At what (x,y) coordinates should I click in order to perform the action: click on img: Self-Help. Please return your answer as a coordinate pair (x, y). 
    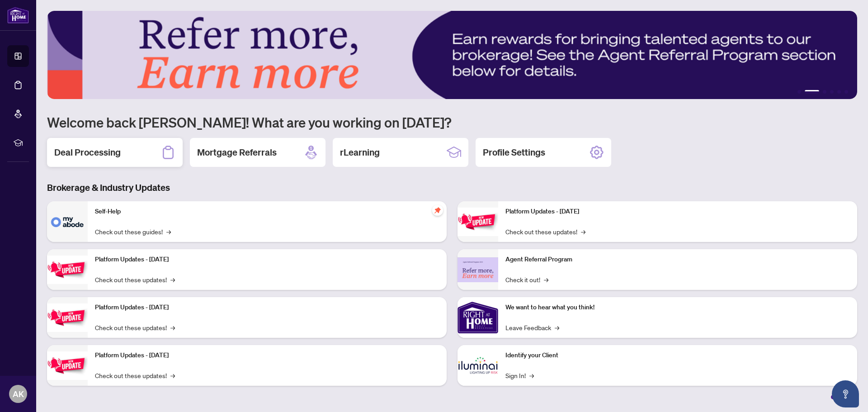
    Looking at the image, I should click on (67, 222).